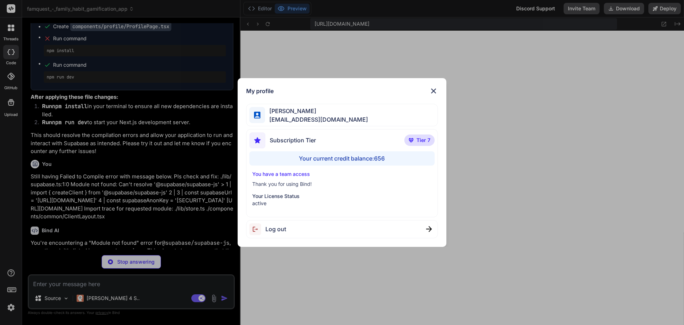  What do you see at coordinates (411, 140) in the screenshot?
I see `img: premium` at bounding box center [411, 140].